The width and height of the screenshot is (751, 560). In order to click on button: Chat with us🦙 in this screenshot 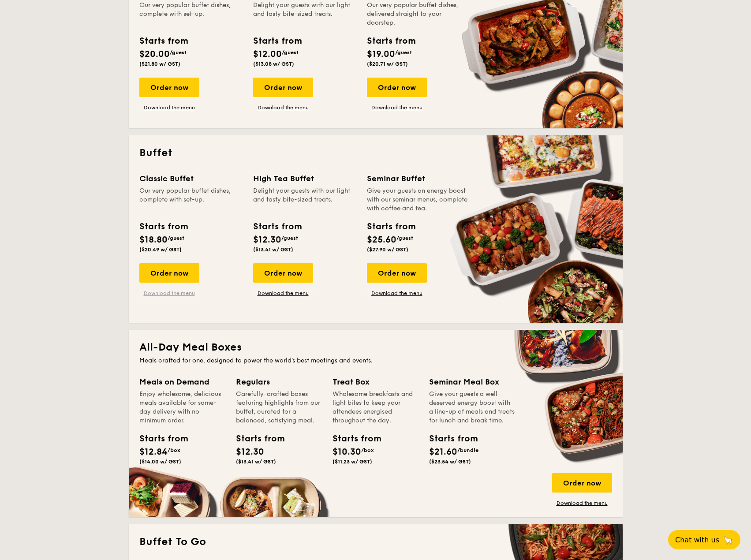, I will do `click(704, 540)`.